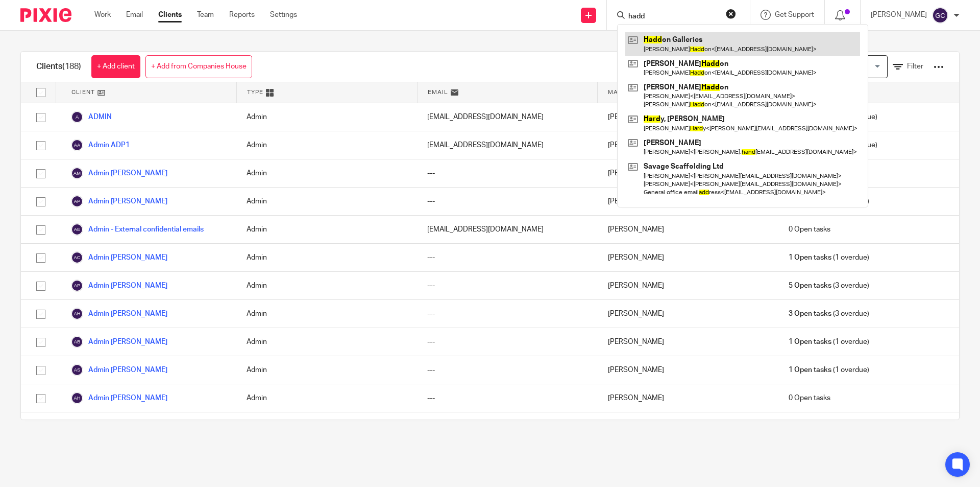 The image size is (980, 487). I want to click on input: Search, so click(674, 17).